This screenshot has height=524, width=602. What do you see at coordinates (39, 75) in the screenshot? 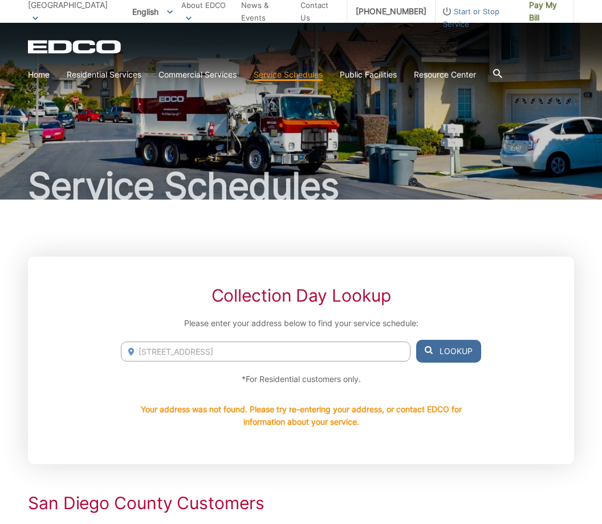
I see `a: Home` at bounding box center [39, 75].